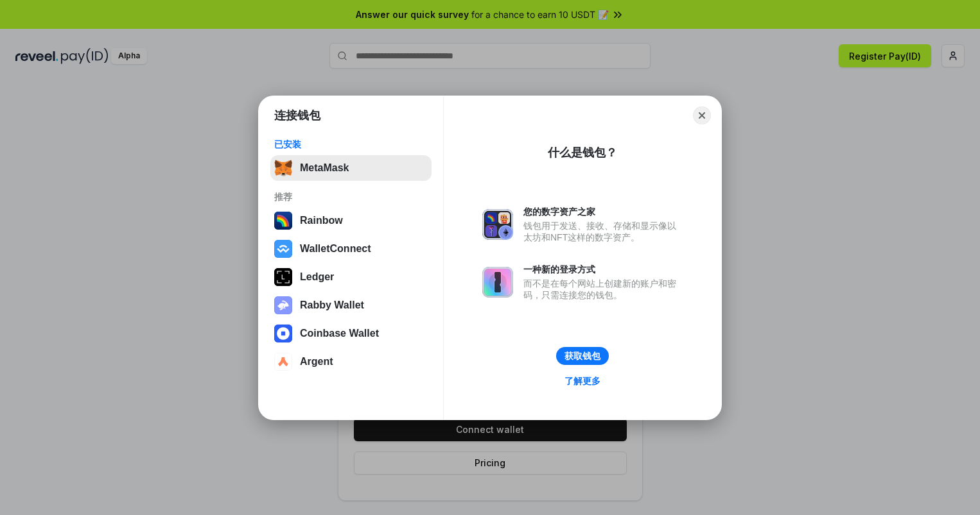 The width and height of the screenshot is (980, 515). What do you see at coordinates (602, 289) in the screenshot?
I see `div: 而不是在每个网站上创建新的账户和密码，只需连接您的钱包。` at bounding box center [602, 289].